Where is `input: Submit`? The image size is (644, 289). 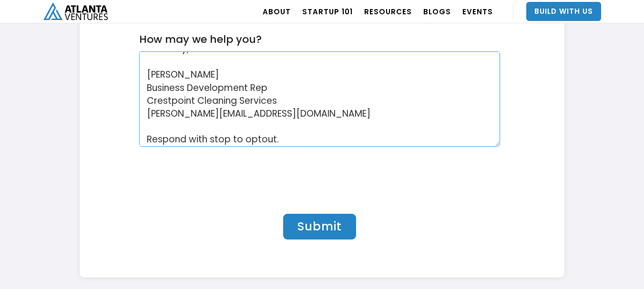
input: Submit is located at coordinates (319, 227).